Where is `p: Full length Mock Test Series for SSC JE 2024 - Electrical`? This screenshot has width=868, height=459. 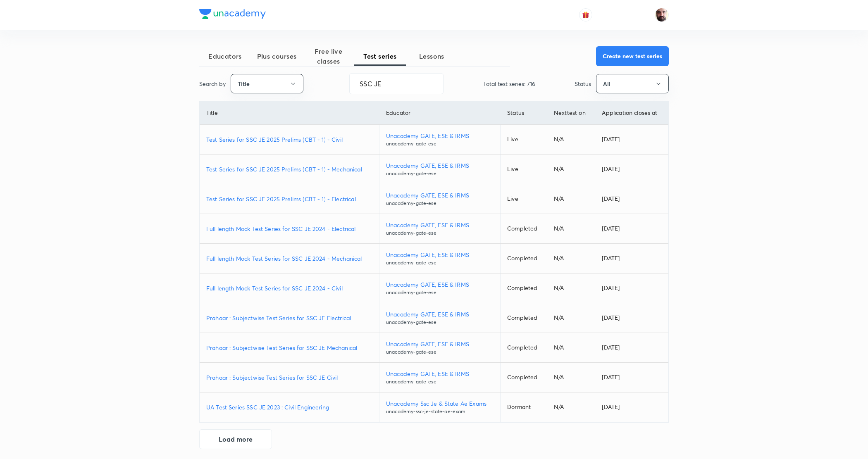 p: Full length Mock Test Series for SSC JE 2024 - Electrical is located at coordinates (289, 228).